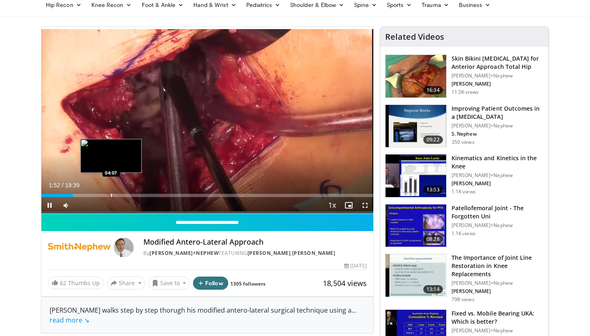 The height and width of the screenshot is (336, 590). What do you see at coordinates (497, 317) in the screenshot?
I see `h3: Fixed vs. Mobile Bearing UKA: Which is better?` at bounding box center [497, 317].